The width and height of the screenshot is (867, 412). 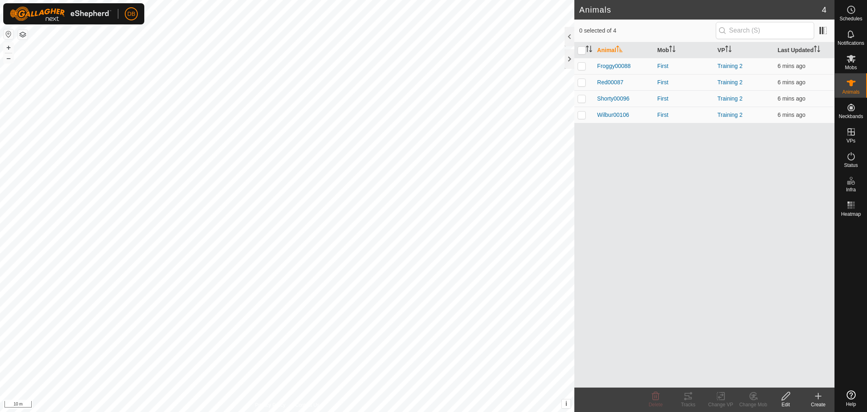 I want to click on span: 0 selected of 4, so click(x=648, y=31).